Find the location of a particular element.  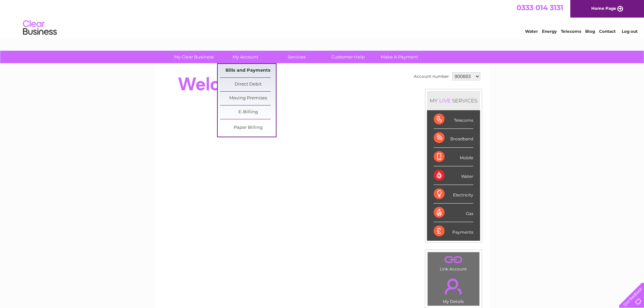

a: 0333 014 3131 is located at coordinates (540, 8).